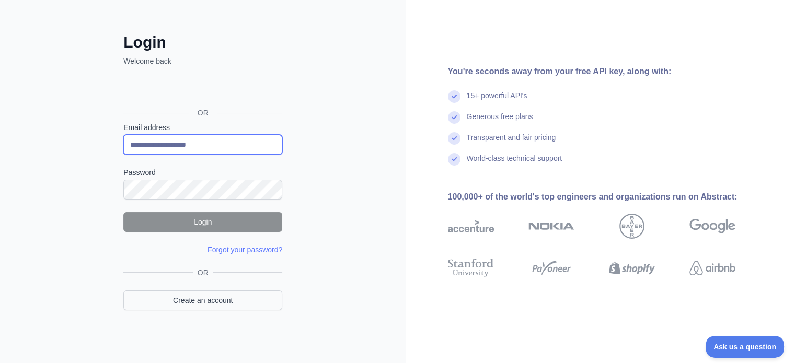  Describe the element at coordinates (551, 226) in the screenshot. I see `img: nokia` at that location.